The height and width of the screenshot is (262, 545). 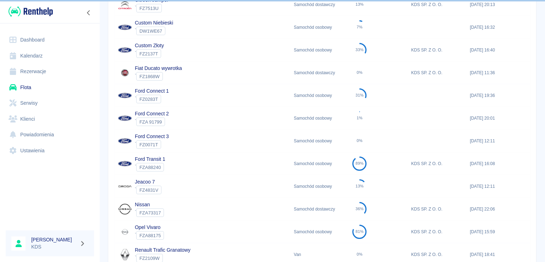 I want to click on a: Ford Connect 3, so click(x=152, y=136).